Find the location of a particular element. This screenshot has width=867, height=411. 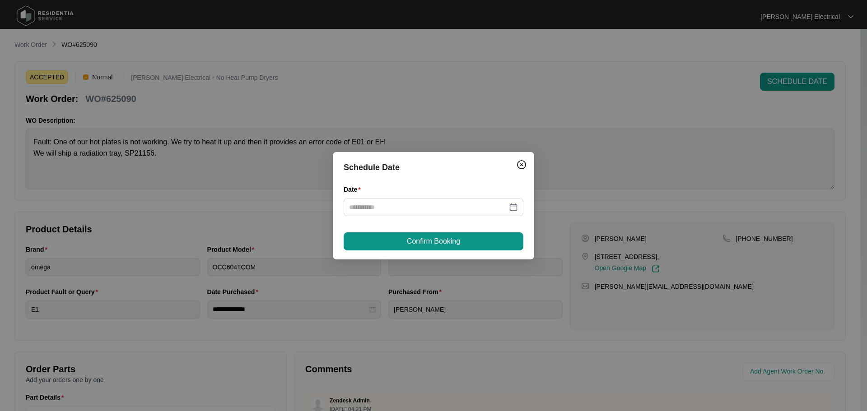

span: Confirm Booking is located at coordinates (433, 241).